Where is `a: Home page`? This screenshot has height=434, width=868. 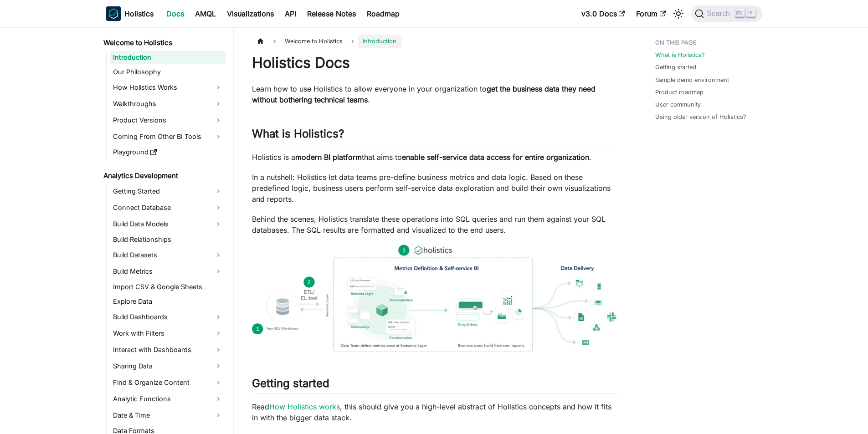
a: Home page is located at coordinates (261, 41).